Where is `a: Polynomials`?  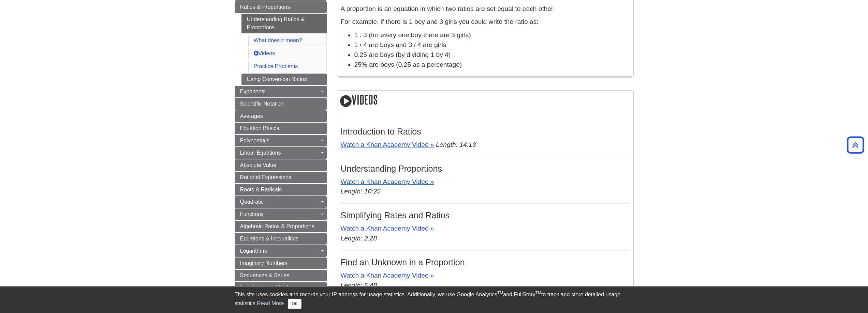
a: Polynomials is located at coordinates (281, 141).